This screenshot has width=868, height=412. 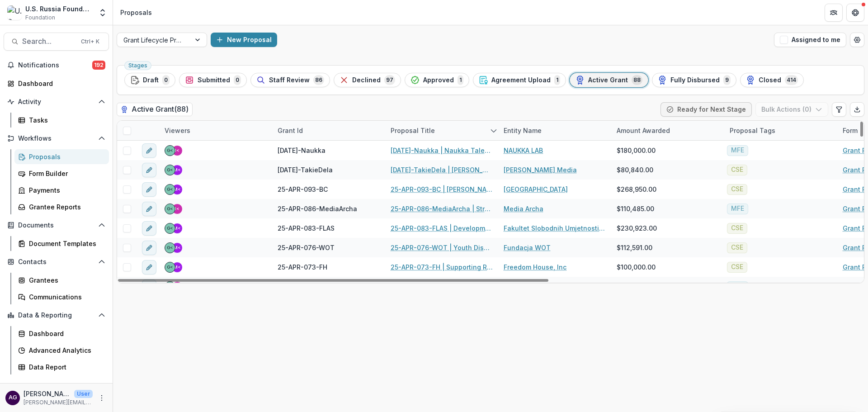 What do you see at coordinates (706, 110) in the screenshot?
I see `button: Ready for Next Stage` at bounding box center [706, 110].